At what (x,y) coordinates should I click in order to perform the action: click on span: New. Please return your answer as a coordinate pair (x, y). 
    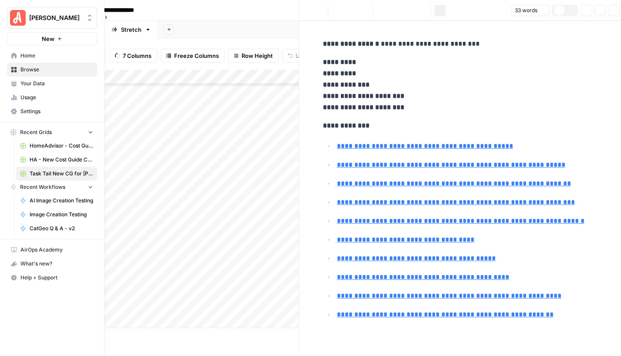
    Looking at the image, I should click on (48, 39).